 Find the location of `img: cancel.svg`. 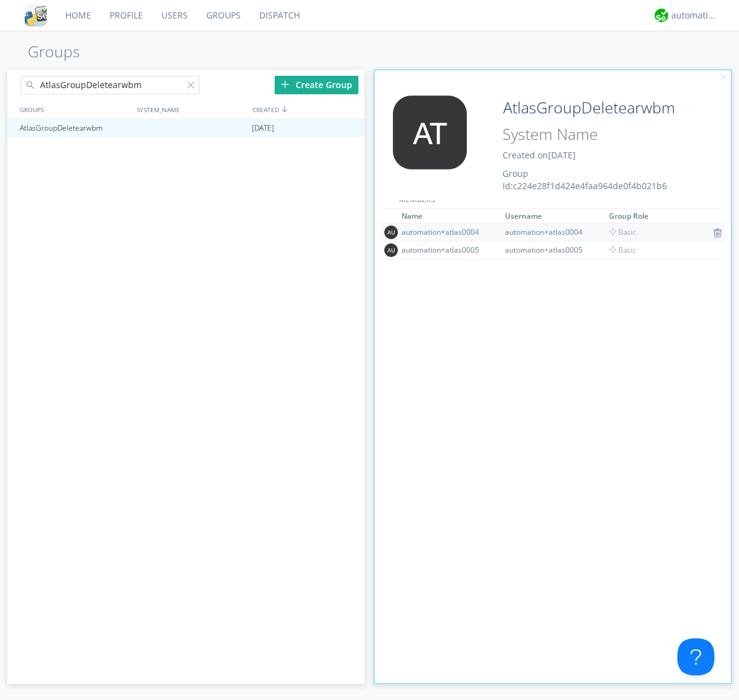

img: cancel.svg is located at coordinates (724, 77).